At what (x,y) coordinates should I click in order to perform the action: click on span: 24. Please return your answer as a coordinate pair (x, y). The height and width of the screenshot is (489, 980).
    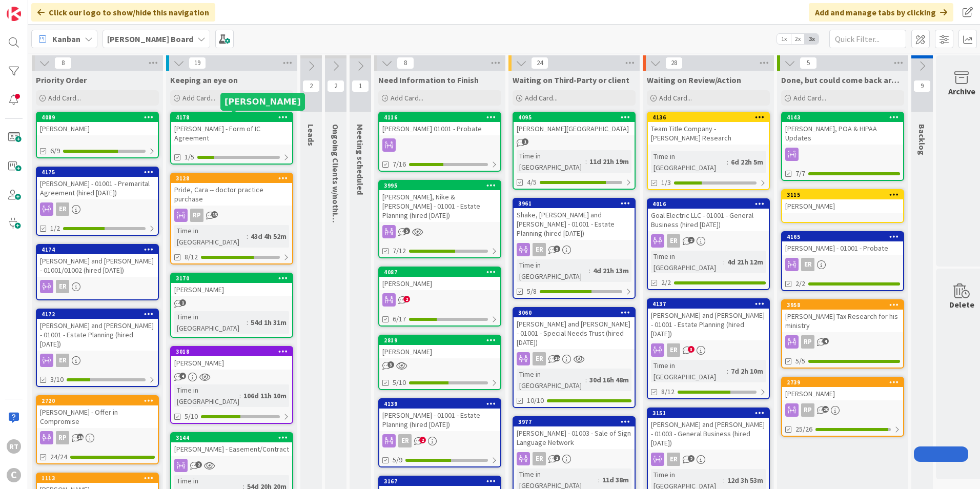
    Looking at the image, I should click on (540, 63).